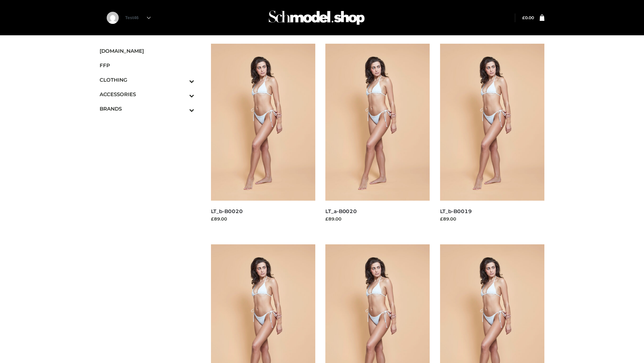 The height and width of the screenshot is (363, 644). Describe the element at coordinates (147, 108) in the screenshot. I see `a: BRANDSToggle Submenu` at that location.